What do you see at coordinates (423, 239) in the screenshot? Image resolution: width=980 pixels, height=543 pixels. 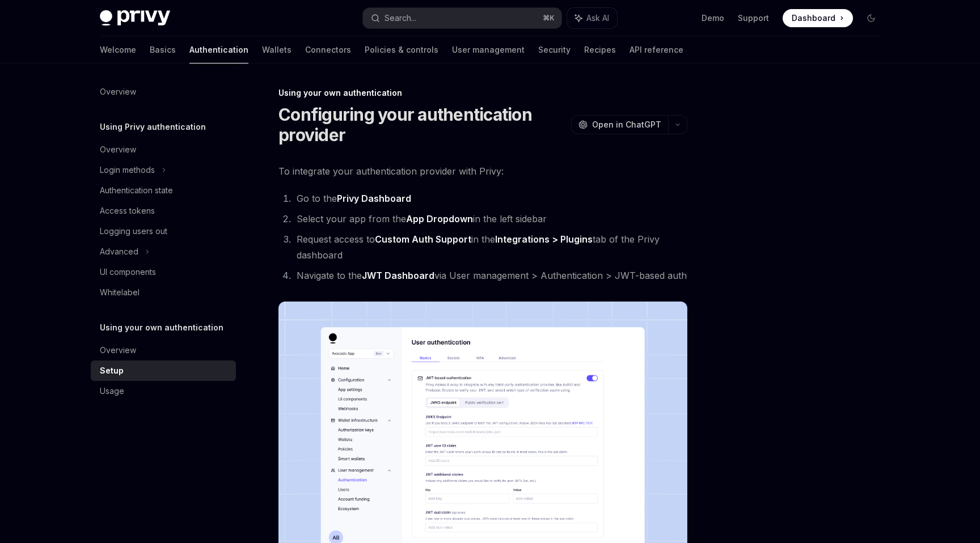 I see `strong: Custom Auth Support` at bounding box center [423, 239].